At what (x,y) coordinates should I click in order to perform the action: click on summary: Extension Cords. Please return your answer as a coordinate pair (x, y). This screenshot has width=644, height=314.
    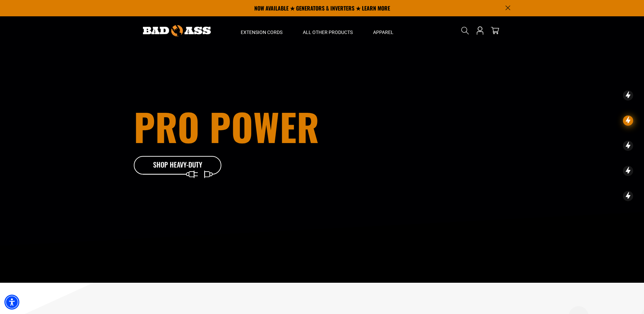
    Looking at the image, I should click on (261, 31).